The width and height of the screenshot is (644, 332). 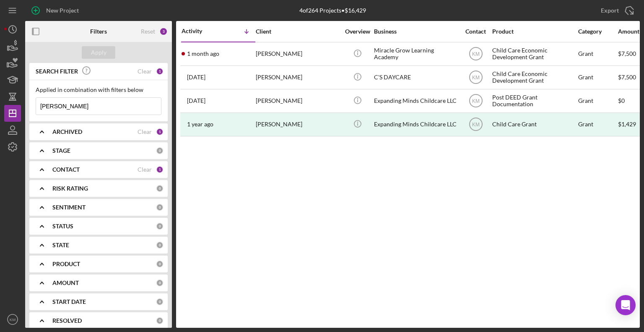 What do you see at coordinates (534, 32) in the screenshot?
I see `div: Product` at bounding box center [534, 32].